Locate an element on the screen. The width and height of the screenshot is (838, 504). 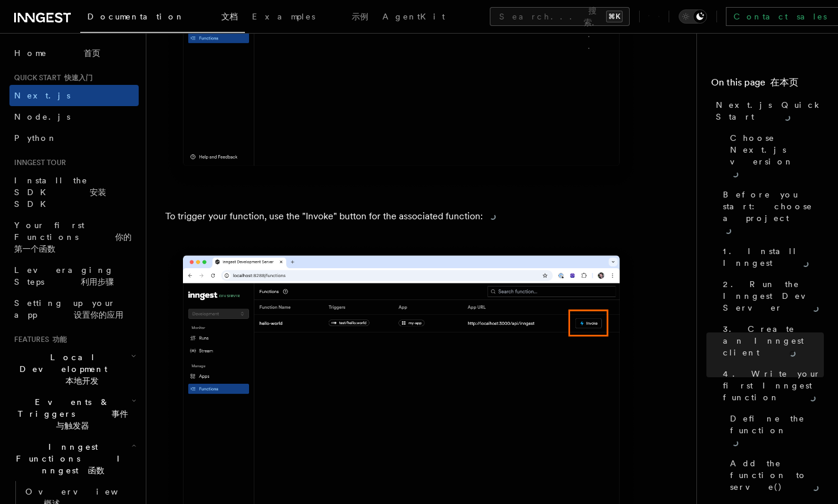
span: Inngest Functions is located at coordinates (70, 459).